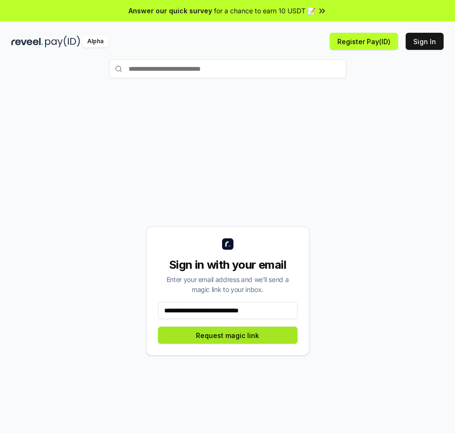 The image size is (455, 433). I want to click on button: Sign In, so click(425, 41).